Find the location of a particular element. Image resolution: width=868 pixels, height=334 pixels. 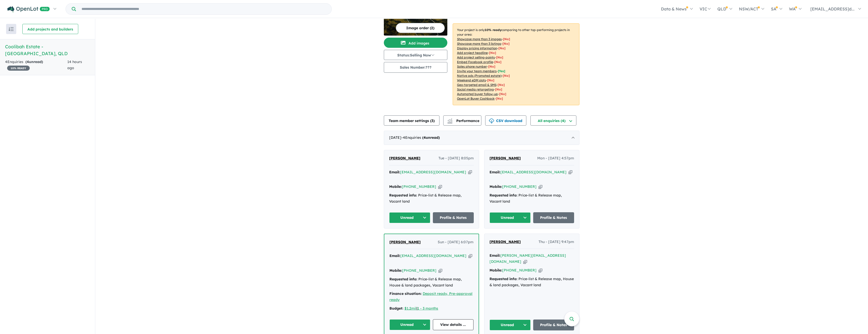

a: $1.2mil is located at coordinates (410, 308).